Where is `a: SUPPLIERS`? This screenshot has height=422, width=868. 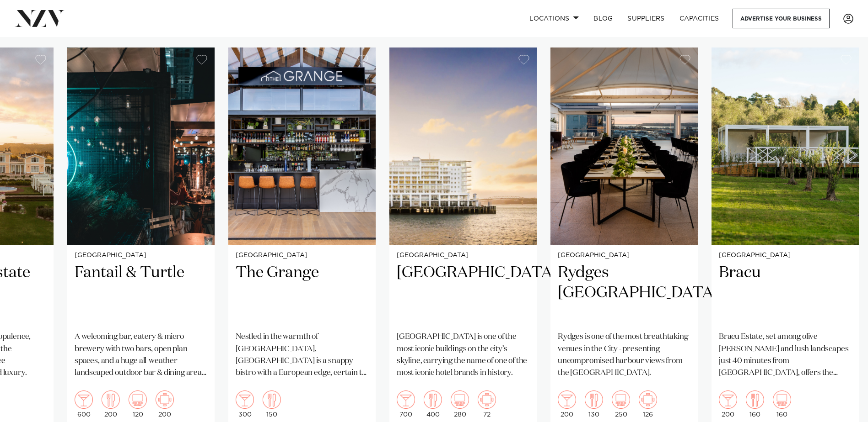 a: SUPPLIERS is located at coordinates (646, 19).